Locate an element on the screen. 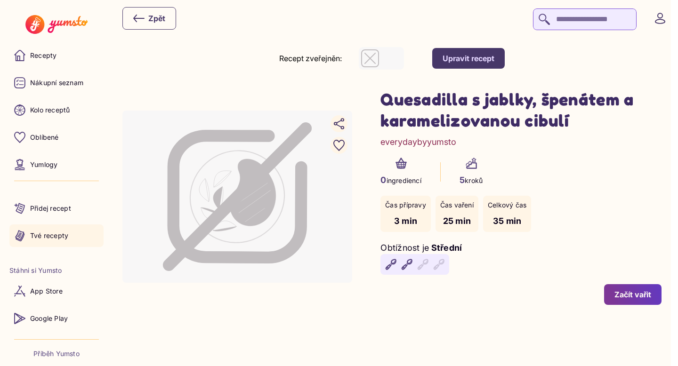 The height and width of the screenshot is (366, 678). p: Nákupní seznam is located at coordinates (57, 83).